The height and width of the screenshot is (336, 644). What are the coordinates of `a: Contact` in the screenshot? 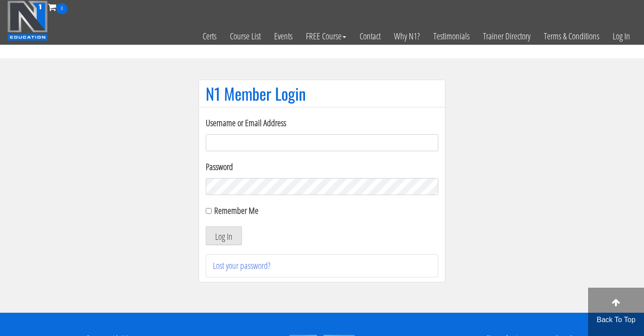 It's located at (370, 36).